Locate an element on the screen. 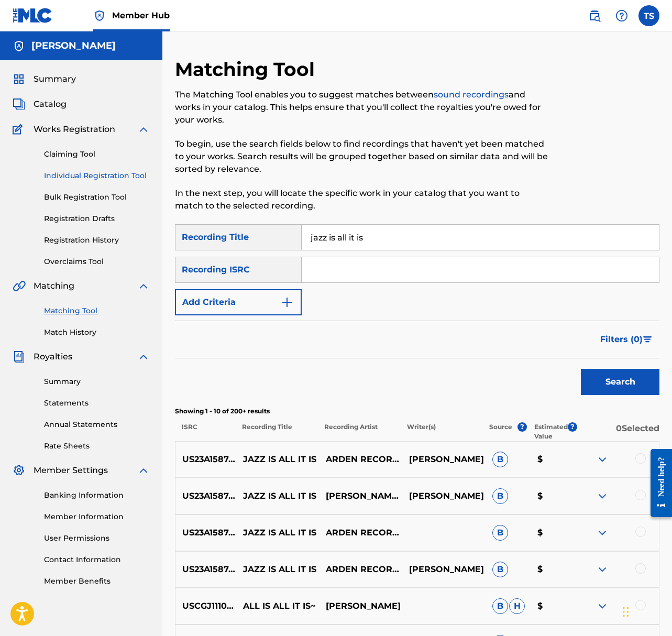  p: Source is located at coordinates (501, 432).